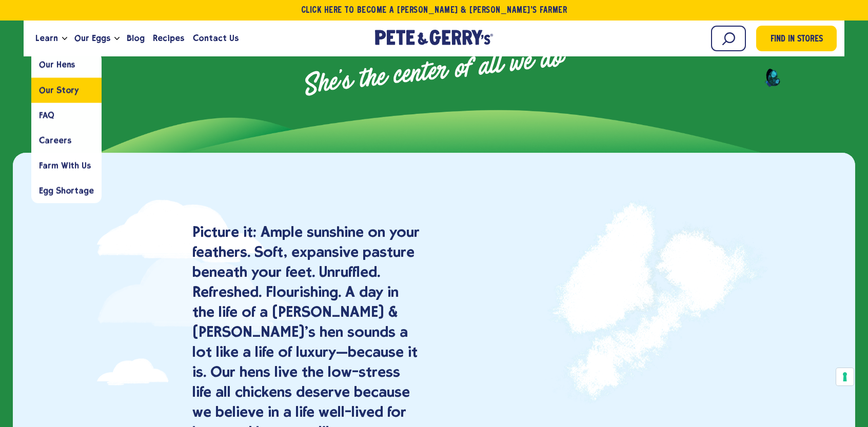  I want to click on input: Search, so click(729, 39).